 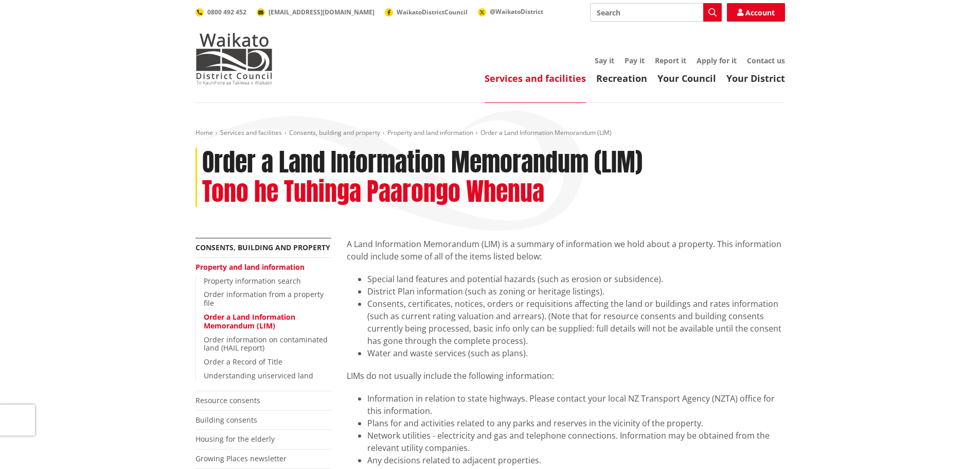 I want to click on input: Search input, so click(x=656, y=12).